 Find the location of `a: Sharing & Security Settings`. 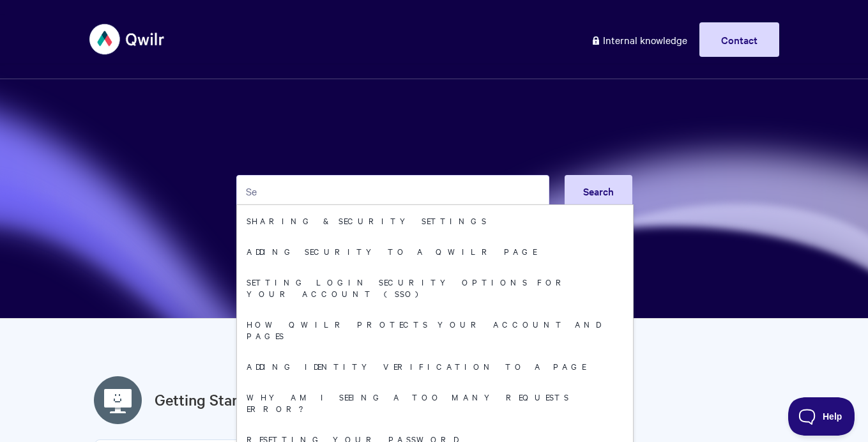

a: Sharing & Security Settings is located at coordinates (435, 221).